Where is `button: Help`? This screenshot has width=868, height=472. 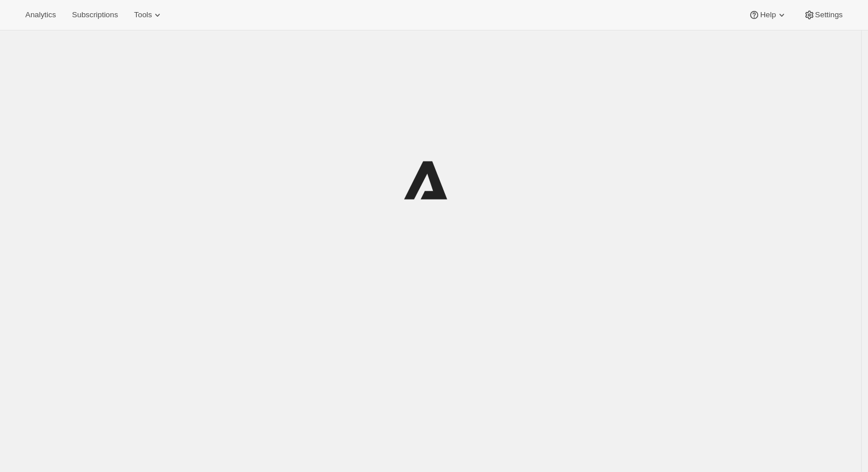
button: Help is located at coordinates (768, 15).